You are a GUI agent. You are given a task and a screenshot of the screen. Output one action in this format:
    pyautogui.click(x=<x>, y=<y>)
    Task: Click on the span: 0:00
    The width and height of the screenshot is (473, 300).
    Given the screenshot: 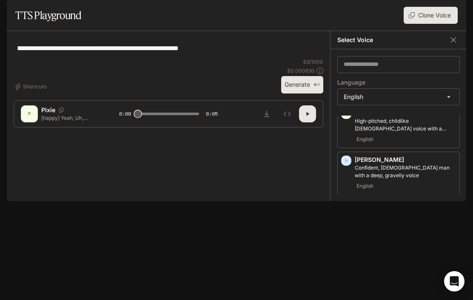 What is the action you would take?
    pyautogui.click(x=125, y=114)
    